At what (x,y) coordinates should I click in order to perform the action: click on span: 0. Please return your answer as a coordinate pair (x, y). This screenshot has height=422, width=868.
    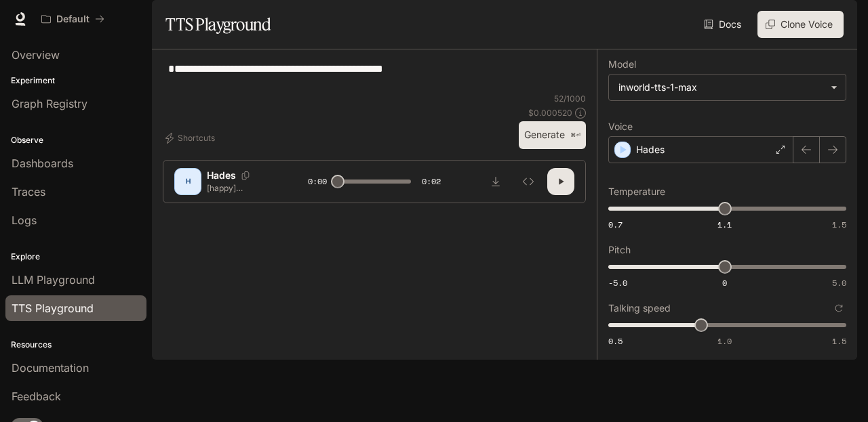
    Looking at the image, I should click on (724, 282).